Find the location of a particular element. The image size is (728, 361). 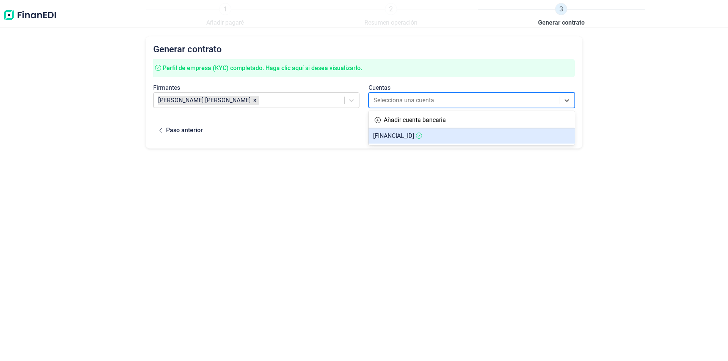

div: Firmantes is located at coordinates (256, 88).